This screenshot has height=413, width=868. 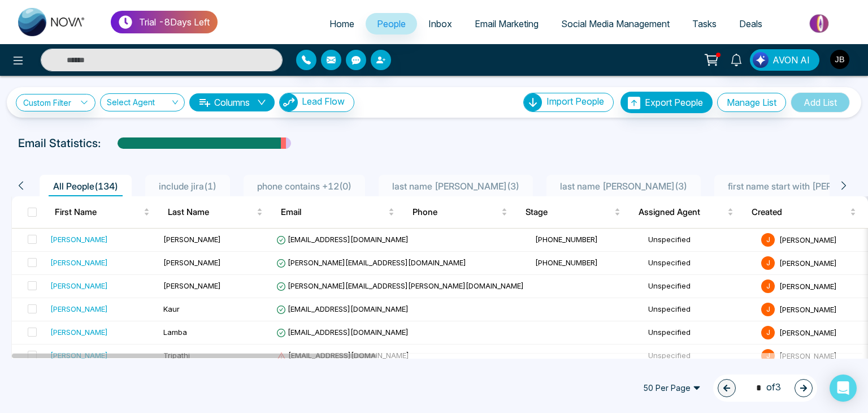 I want to click on span: Social Media Management, so click(x=615, y=24).